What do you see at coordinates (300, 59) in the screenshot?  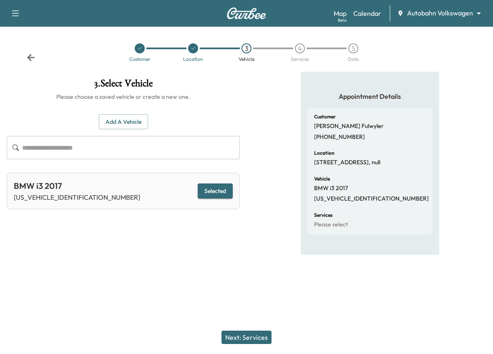 I see `div: Services` at bounding box center [300, 59].